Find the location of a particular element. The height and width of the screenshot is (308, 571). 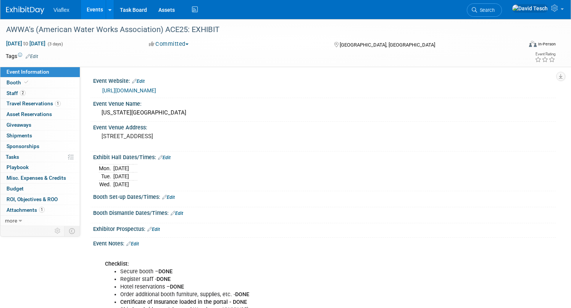

span: 2 is located at coordinates (23, 93).